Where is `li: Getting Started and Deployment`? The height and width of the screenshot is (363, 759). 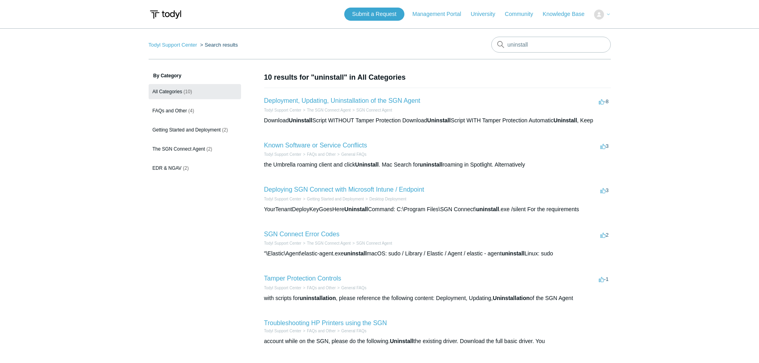
li: Getting Started and Deployment is located at coordinates (332, 199).